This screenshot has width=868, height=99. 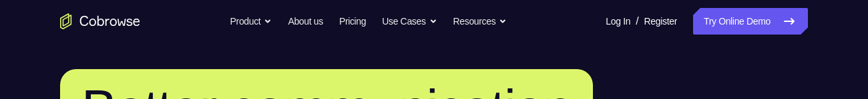 I want to click on a: Try Online Demo, so click(x=751, y=21).